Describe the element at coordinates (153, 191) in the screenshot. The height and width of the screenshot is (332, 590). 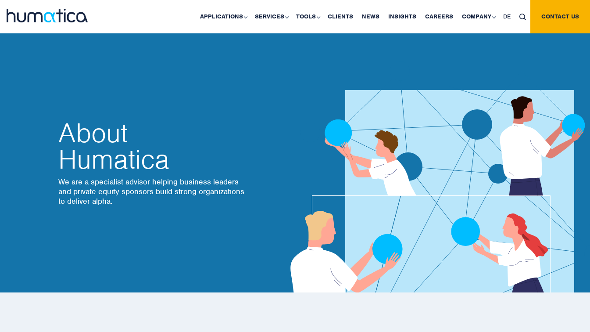
I see `p: We are a specialist advisor helping business leaders and private equity sponsors build strong org...` at that location.